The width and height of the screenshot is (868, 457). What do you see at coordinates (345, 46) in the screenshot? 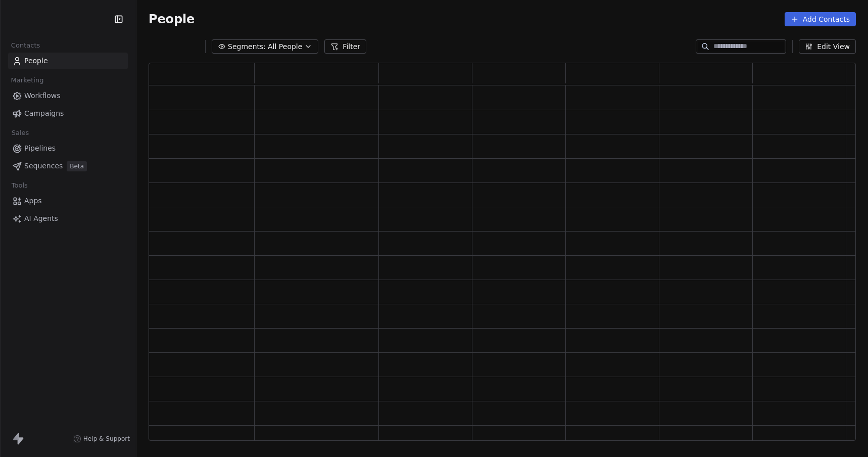
I see `button: Filter` at bounding box center [345, 46].